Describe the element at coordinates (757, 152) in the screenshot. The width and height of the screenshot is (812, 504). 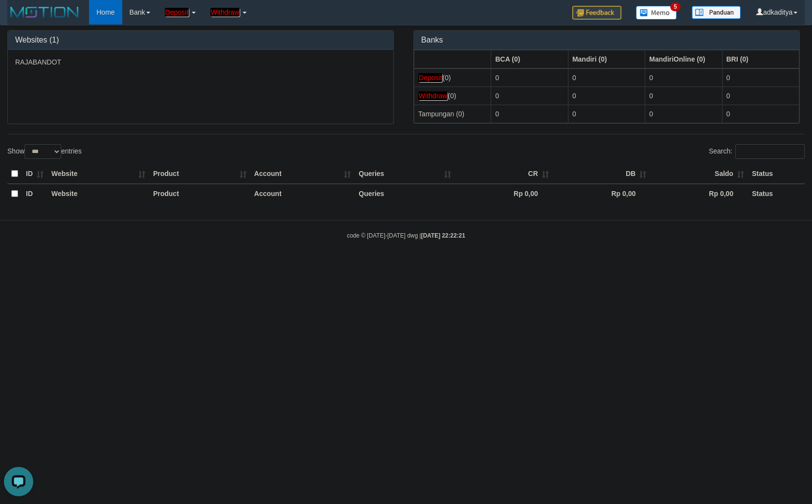
I see `label: Search:` at that location.